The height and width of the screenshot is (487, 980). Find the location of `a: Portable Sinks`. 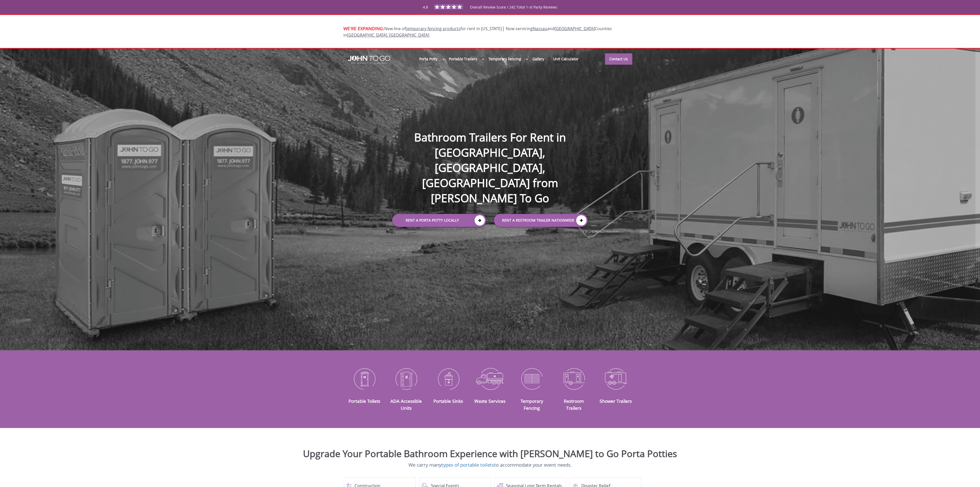

a: Portable Sinks is located at coordinates (449, 401).